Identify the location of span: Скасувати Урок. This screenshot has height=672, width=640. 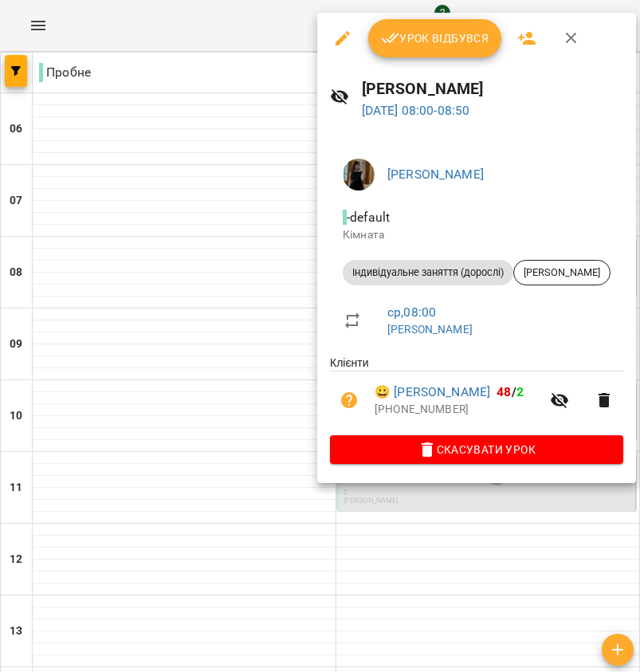
(477, 450).